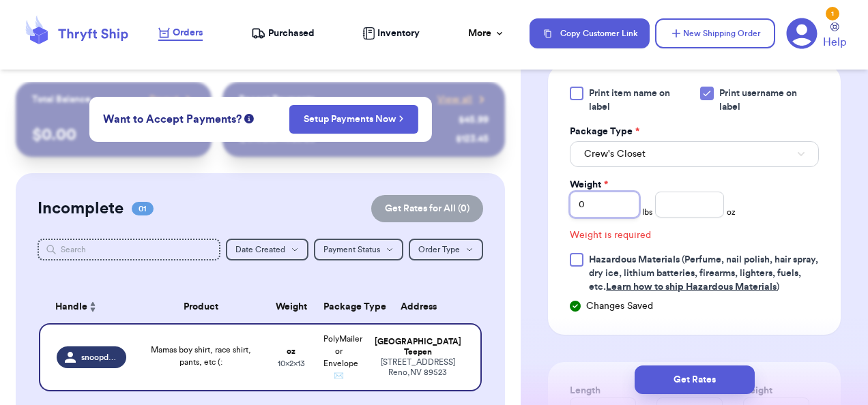 The width and height of the screenshot is (868, 405). Describe the element at coordinates (129, 250) in the screenshot. I see `input: Search` at that location.